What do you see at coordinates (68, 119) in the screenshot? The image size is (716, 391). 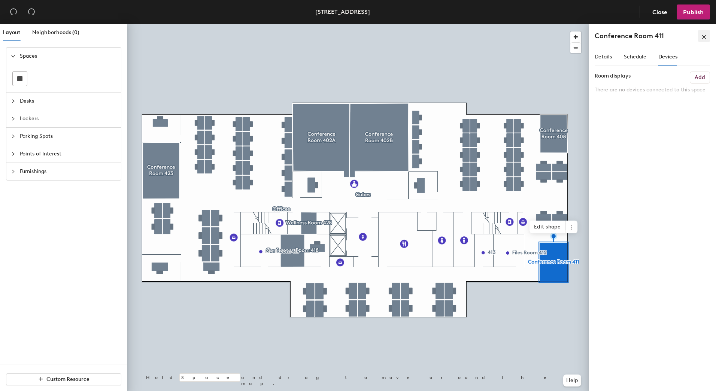 I see `span: Lockers` at bounding box center [68, 119].